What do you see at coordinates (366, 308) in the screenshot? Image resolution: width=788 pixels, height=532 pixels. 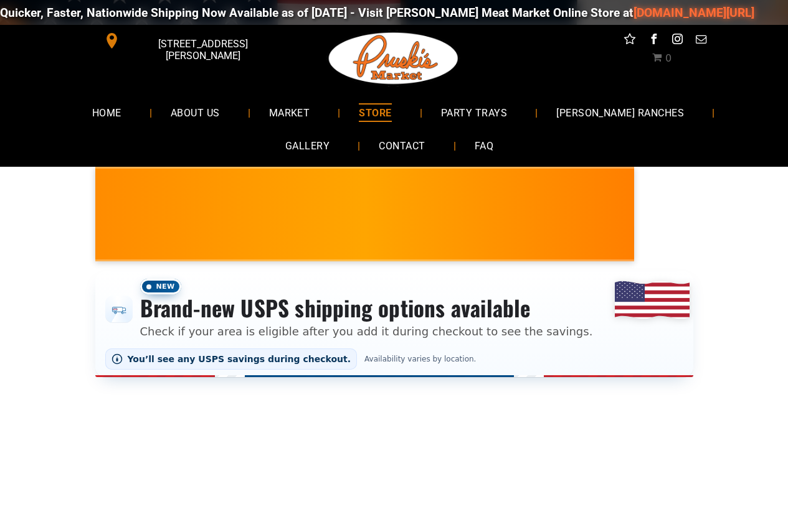 I see `h3: Brand-new USPS shipping options available` at bounding box center [366, 308].